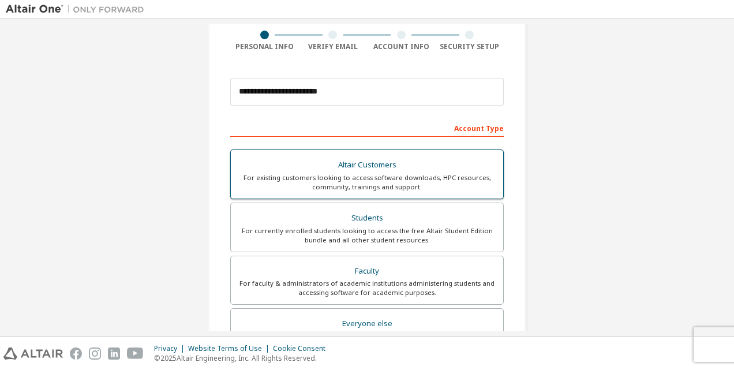  What do you see at coordinates (333, 47) in the screenshot?
I see `div: Verify Email` at bounding box center [333, 47].